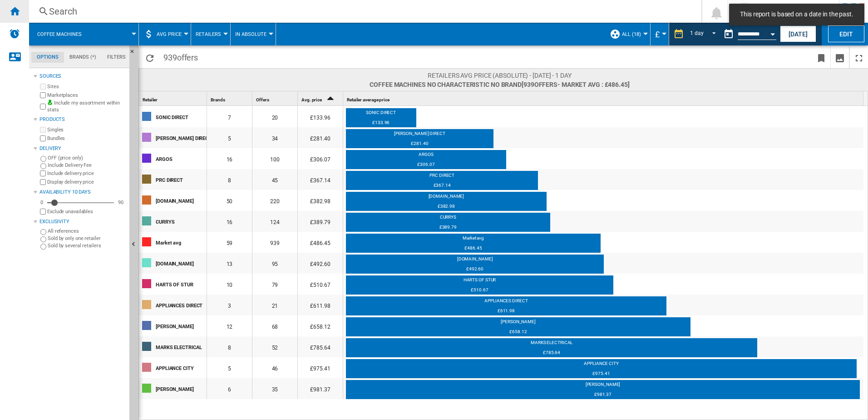  I want to click on md-slider: Availability, so click(81, 203).